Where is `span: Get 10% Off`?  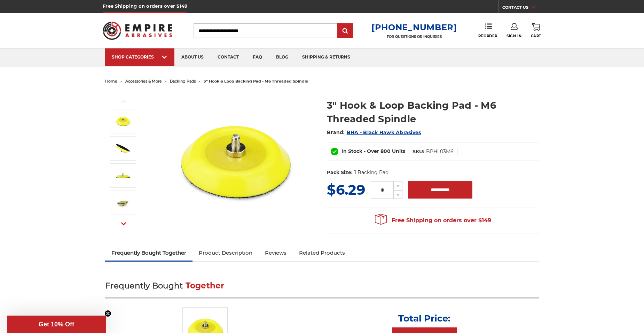 span: Get 10% Off is located at coordinates (56, 324).